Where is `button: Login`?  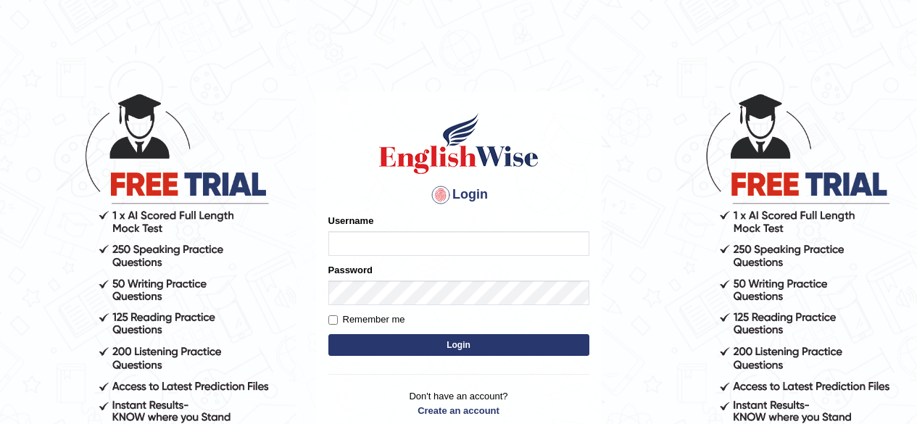 button: Login is located at coordinates (459, 345).